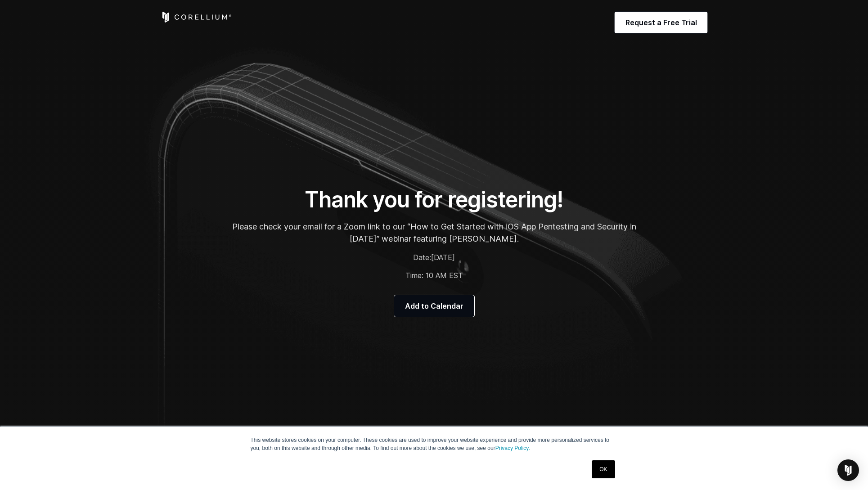 The width and height of the screenshot is (868, 490). Describe the element at coordinates (197, 17) in the screenshot. I see `a: Corellium Home` at that location.